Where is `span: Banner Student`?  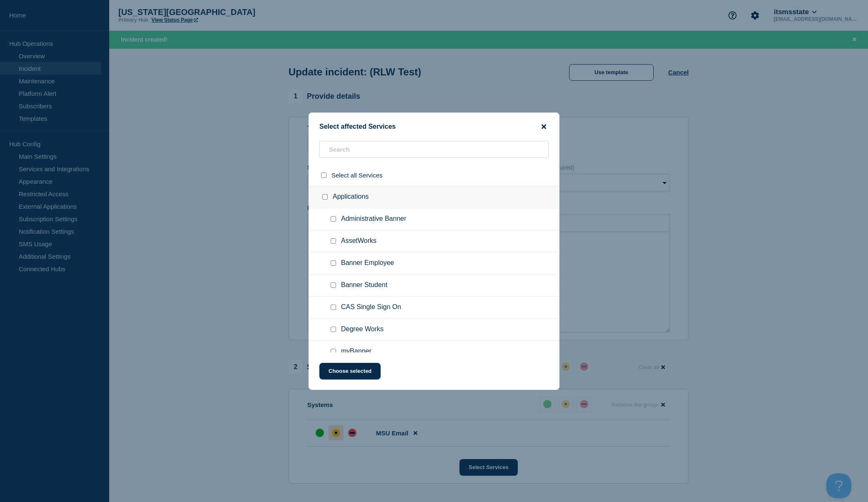
span: Banner Student is located at coordinates (364, 286).